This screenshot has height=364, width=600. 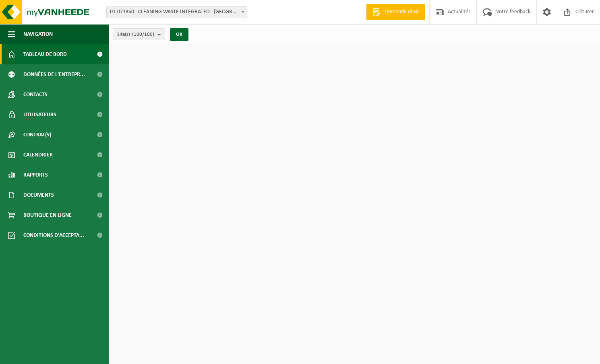 I want to click on span: Données de l'entrepr..., so click(x=54, y=75).